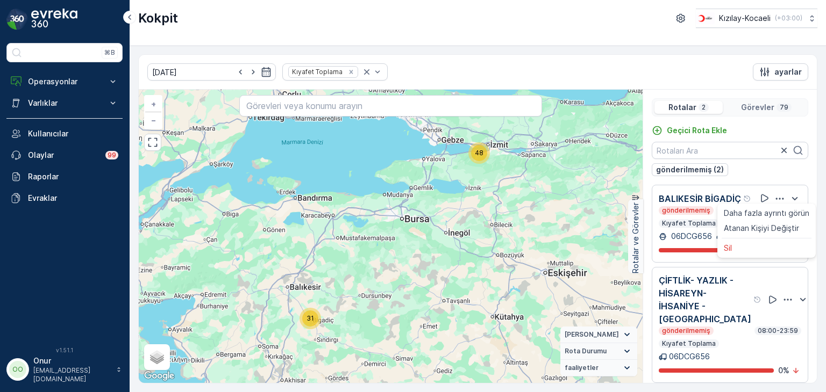 The image size is (826, 392). Describe the element at coordinates (766, 213) in the screenshot. I see `span: Daha fazla ayrıntı görün` at that location.